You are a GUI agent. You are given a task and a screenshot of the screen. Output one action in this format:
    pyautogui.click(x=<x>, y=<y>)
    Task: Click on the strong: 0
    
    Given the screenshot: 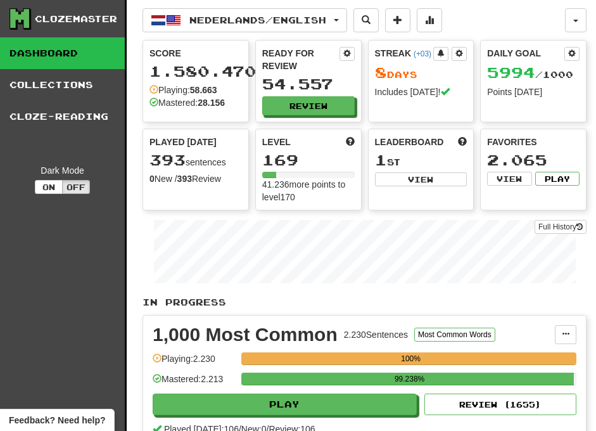 What is the action you would take?
    pyautogui.click(x=152, y=179)
    